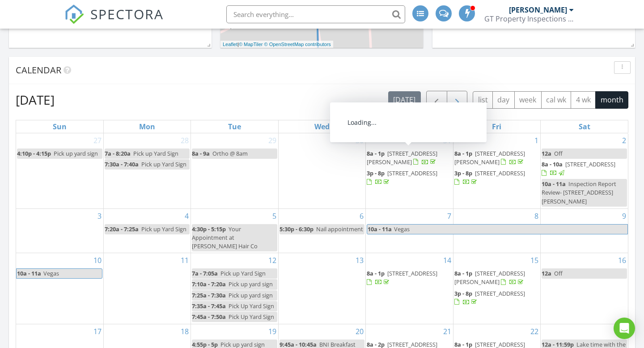  Describe the element at coordinates (114, 22) in the screenshot. I see `a: SPECTORA` at that location.